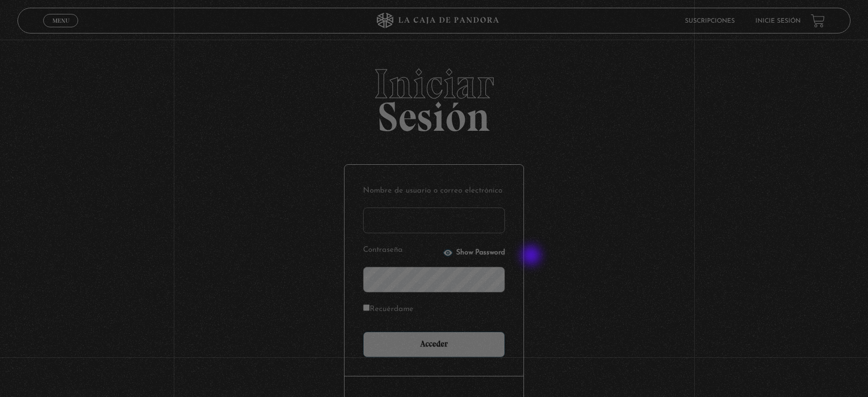 The width and height of the screenshot is (868, 397). Describe the element at coordinates (434, 191) in the screenshot. I see `label: Nombre de usuario o correo electrónico` at that location.